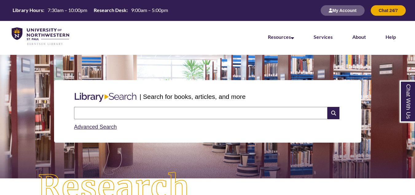 The image size is (415, 195). I want to click on a: Advanced Search, so click(95, 127).